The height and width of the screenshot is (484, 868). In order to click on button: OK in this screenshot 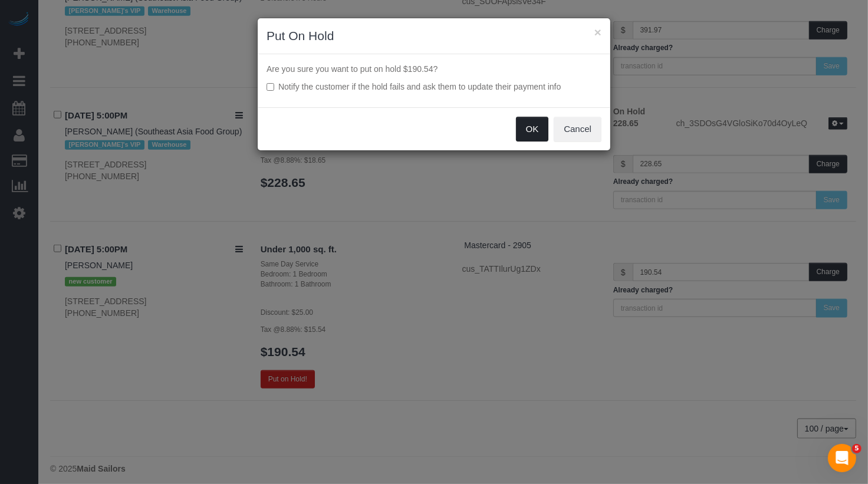, I will do `click(533, 129)`.